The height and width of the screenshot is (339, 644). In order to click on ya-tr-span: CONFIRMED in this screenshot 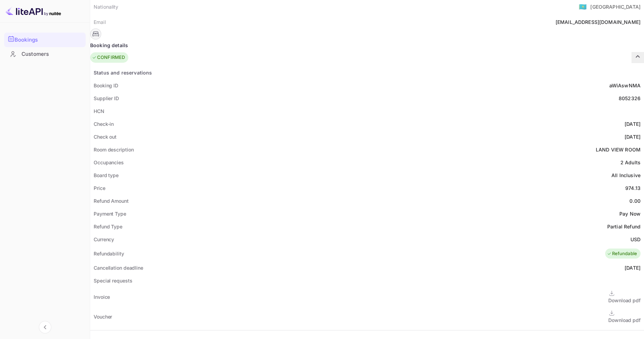, I will do `click(111, 58)`.